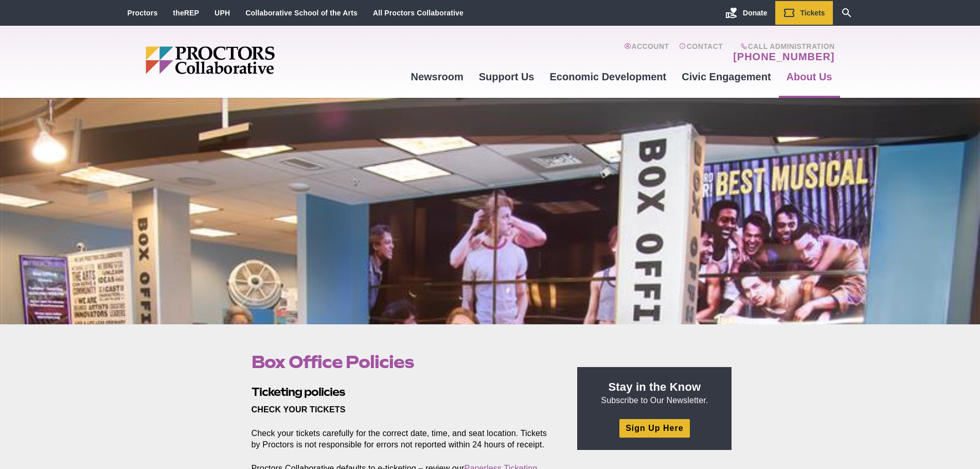 The height and width of the screenshot is (469, 980). I want to click on a: Donate, so click(746, 13).